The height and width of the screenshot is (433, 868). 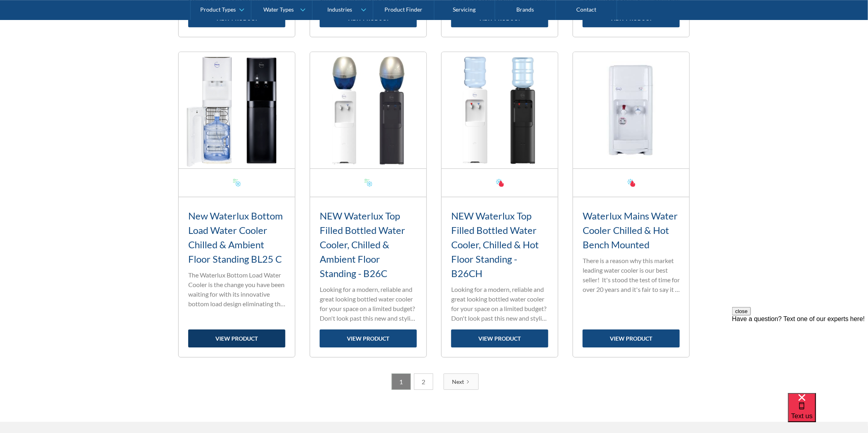 What do you see at coordinates (218, 10) in the screenshot?
I see `div: Product Types` at bounding box center [218, 10].